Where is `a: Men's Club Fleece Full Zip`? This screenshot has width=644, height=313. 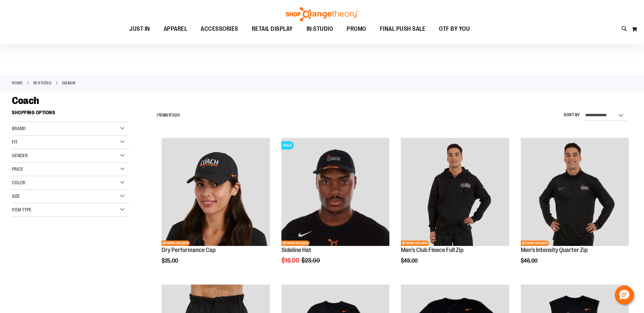
a: Men's Club Fleece Full Zip is located at coordinates (432, 250).